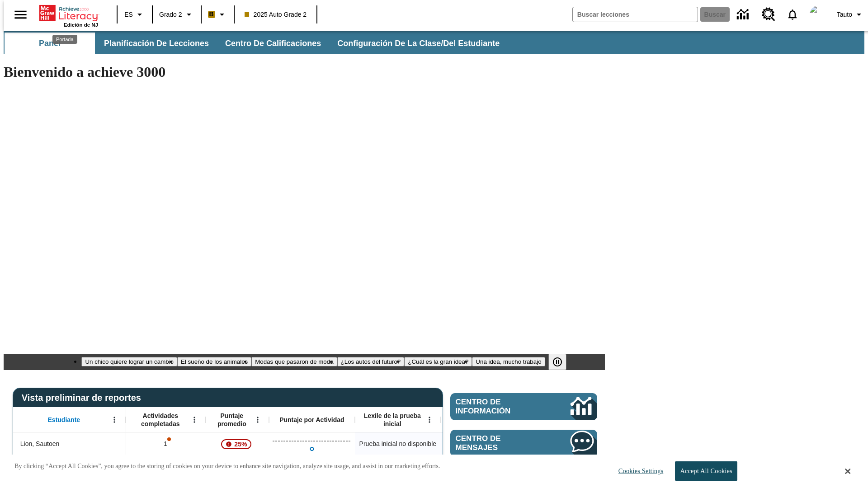  Describe the element at coordinates (418, 43) in the screenshot. I see `span: Configuración de la clase/del estudiante` at that location.